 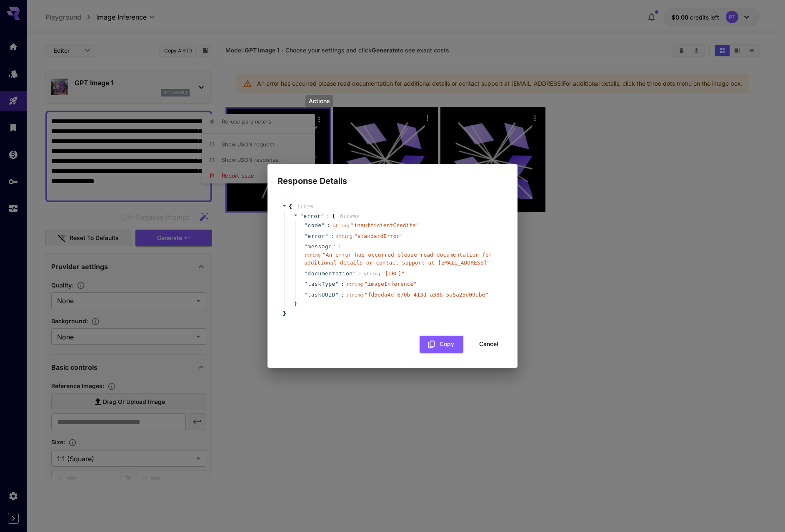 I want to click on span: code, so click(x=314, y=226).